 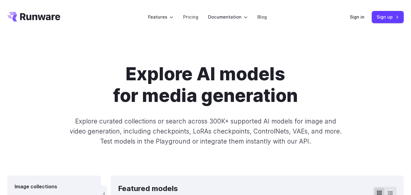 I want to click on div: Featured models, so click(x=212, y=189).